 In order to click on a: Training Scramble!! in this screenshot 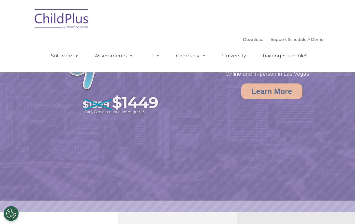, I will do `click(284, 56)`.